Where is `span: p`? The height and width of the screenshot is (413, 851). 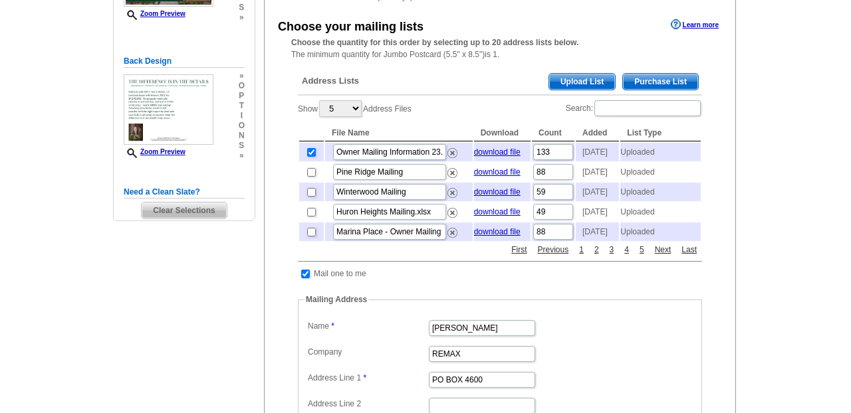 span: p is located at coordinates (241, 96).